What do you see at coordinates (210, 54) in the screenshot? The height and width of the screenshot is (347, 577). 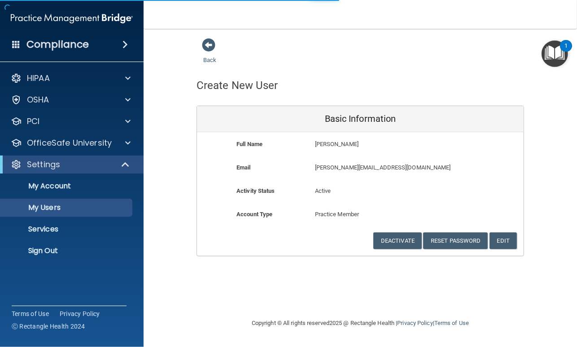 I see `a: Back` at bounding box center [210, 54].